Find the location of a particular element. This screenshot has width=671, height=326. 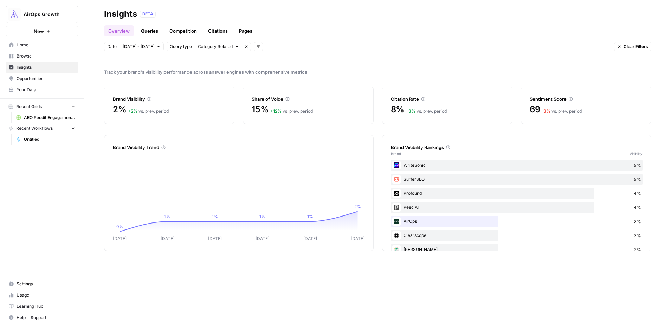

span: Brand is located at coordinates (396, 154).